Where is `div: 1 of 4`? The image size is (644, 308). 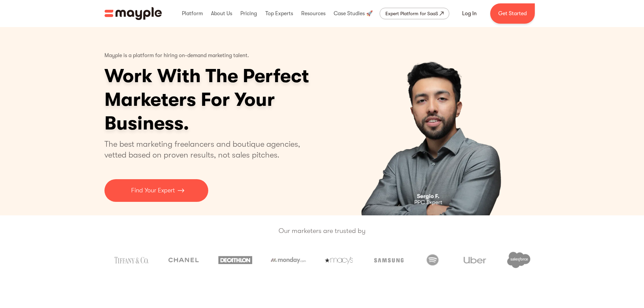
div: 1 of 4 is located at coordinates (434, 121).